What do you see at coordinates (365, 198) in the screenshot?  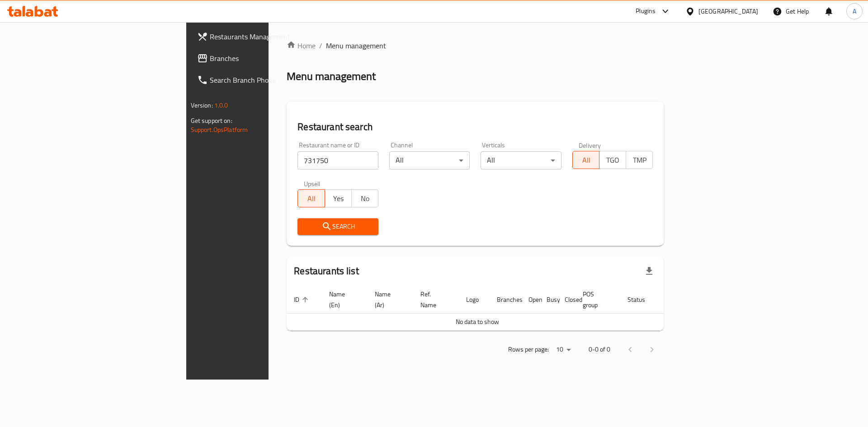 I see `button: No` at bounding box center [365, 198].